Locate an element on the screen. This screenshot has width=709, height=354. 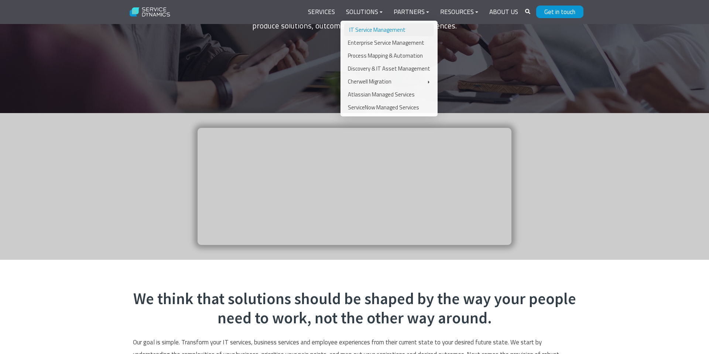
a: IT Service Management is located at coordinates (389, 30).